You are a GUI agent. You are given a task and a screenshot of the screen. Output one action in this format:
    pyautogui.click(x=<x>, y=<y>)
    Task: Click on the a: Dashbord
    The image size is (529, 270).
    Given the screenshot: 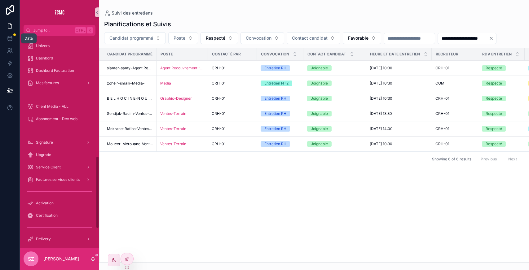 What is the action you would take?
    pyautogui.click(x=59, y=58)
    